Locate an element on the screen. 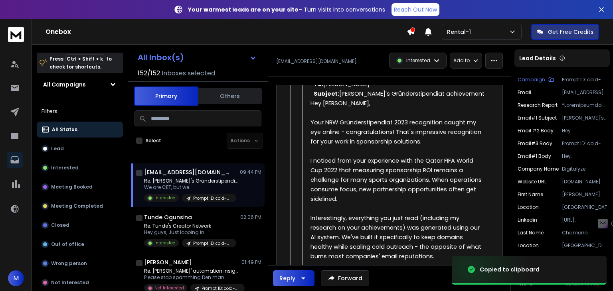 Image resolution: width=613 pixels, height=291 pixels. button: Reply is located at coordinates (294, 278).